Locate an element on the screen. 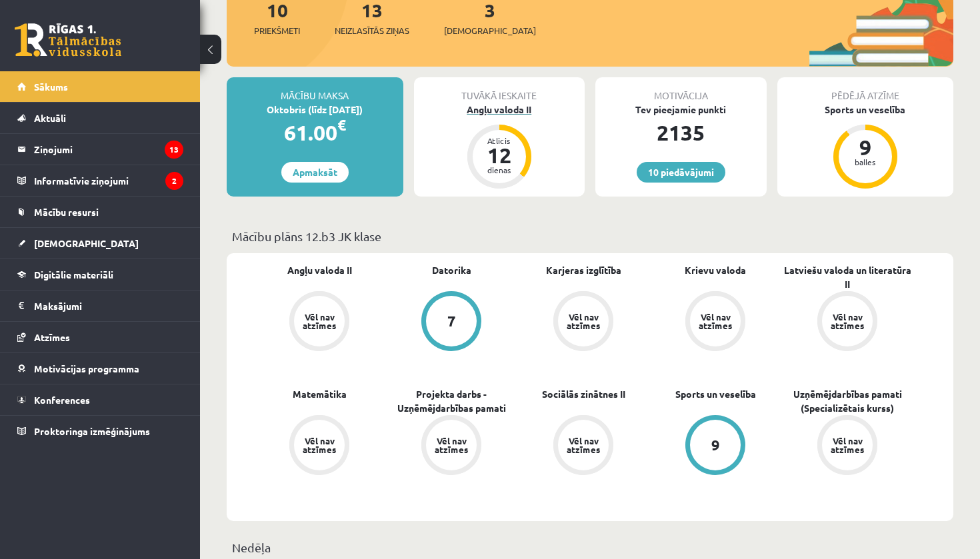 The width and height of the screenshot is (980, 559). div: Angļu valoda II is located at coordinates (499, 109).